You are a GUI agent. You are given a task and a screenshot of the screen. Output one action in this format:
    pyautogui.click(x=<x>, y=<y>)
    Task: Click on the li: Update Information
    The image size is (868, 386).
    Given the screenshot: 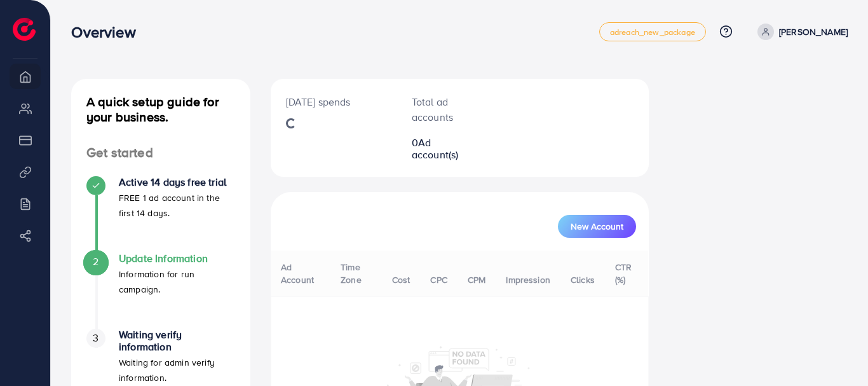 What is the action you would take?
    pyautogui.click(x=161, y=291)
    